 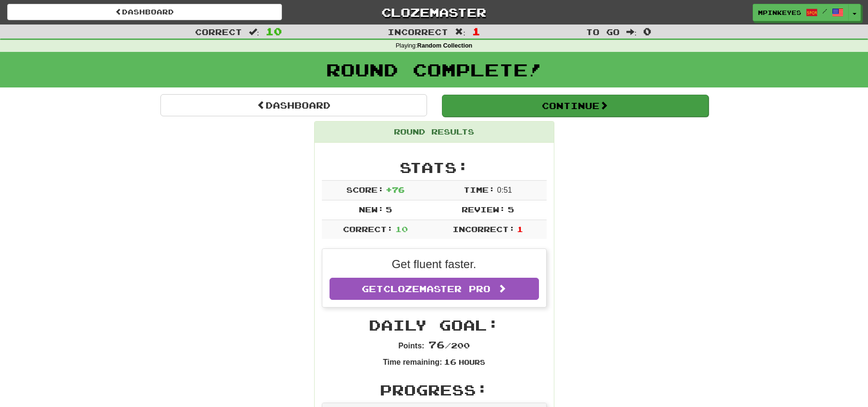 What do you see at coordinates (647, 31) in the screenshot?
I see `span: 0` at bounding box center [647, 31].